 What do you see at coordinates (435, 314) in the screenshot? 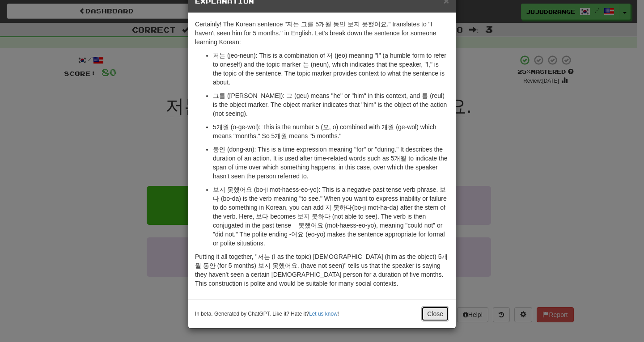
I see `button: Close` at bounding box center [435, 314].